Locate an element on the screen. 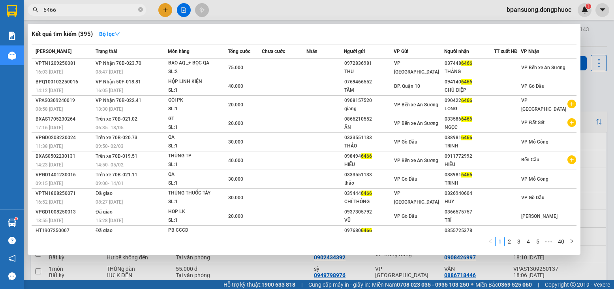 This screenshot has width=614, height=289. div: VPGD1401230016 is located at coordinates (64, 175).